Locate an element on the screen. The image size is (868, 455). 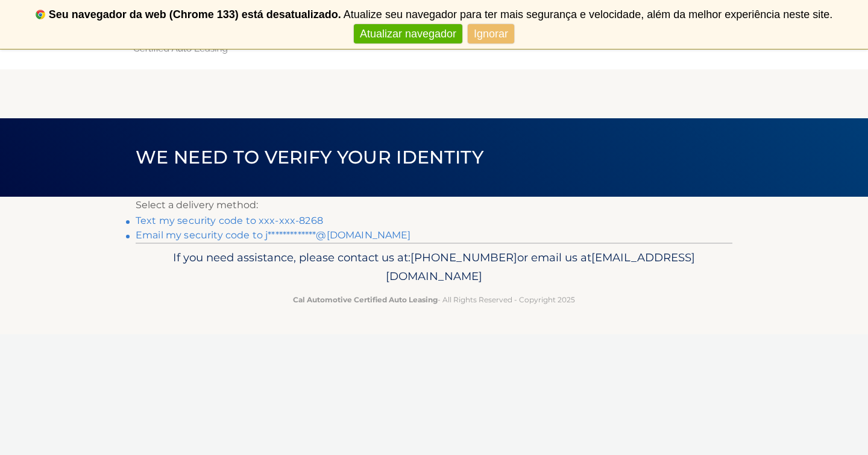
a: Text my security code to xxx-xxx-8268 is located at coordinates (229, 220).